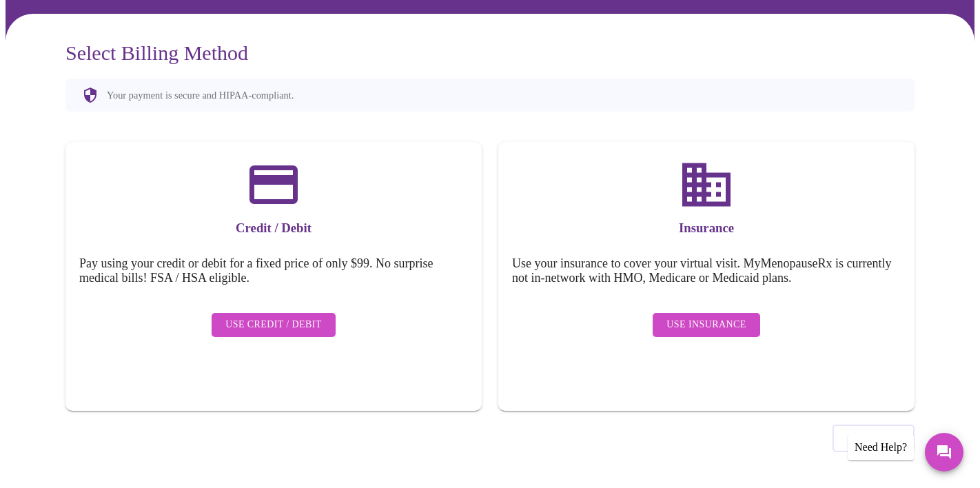 This screenshot has width=980, height=488. What do you see at coordinates (200, 95) in the screenshot?
I see `p: Your payment is secure and HIPAA-compliant.` at bounding box center [200, 95].